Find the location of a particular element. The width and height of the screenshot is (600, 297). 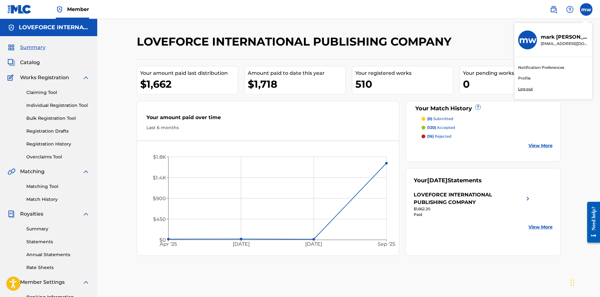

div: Help is located at coordinates (570, 9).